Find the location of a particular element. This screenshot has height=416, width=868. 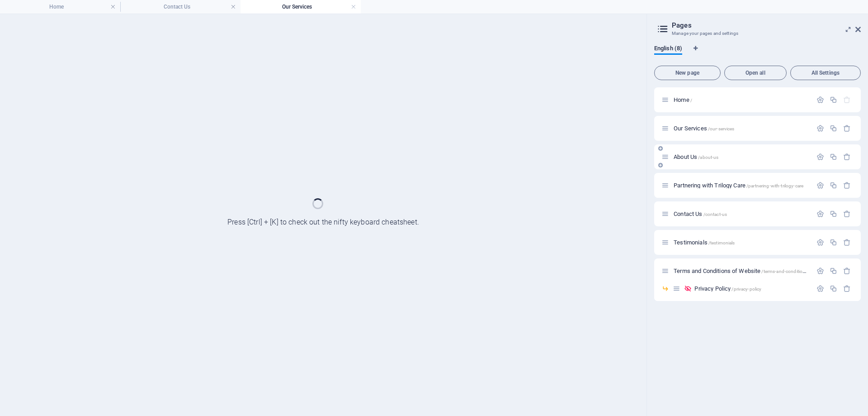

span: /partnering-with-trilogy-care is located at coordinates (775, 186).